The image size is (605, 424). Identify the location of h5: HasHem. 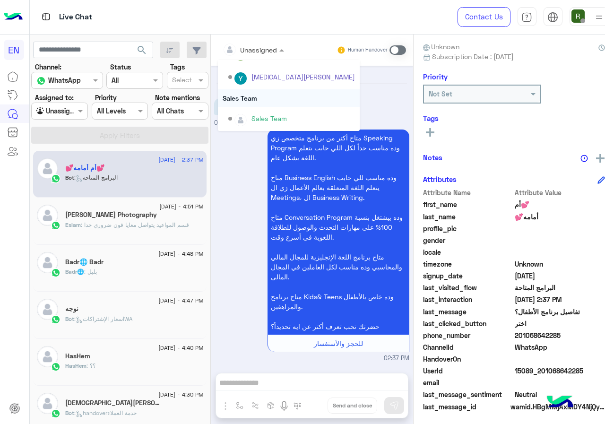
(78, 356).